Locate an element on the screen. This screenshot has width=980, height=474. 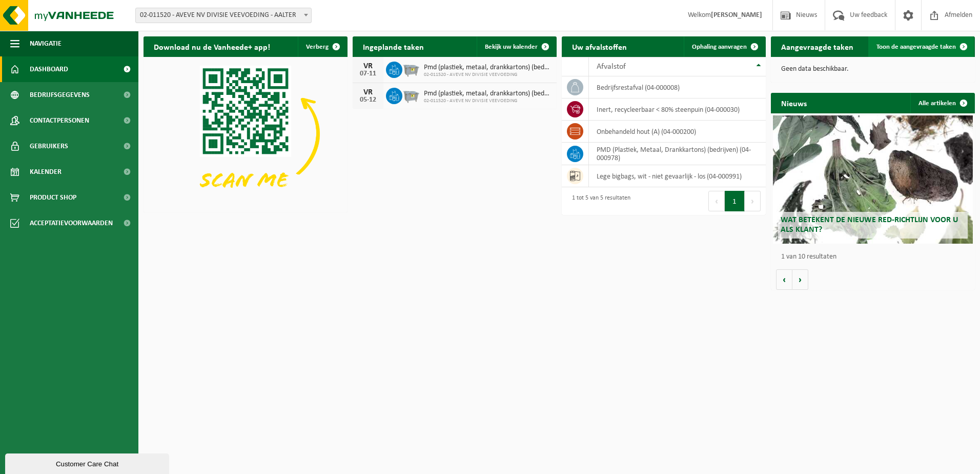
span: Bekijk uw kalender is located at coordinates (511, 46).